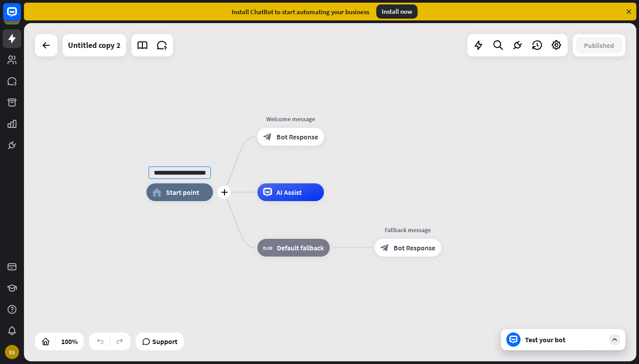 The height and width of the screenshot is (364, 639). I want to click on span: Default fallback, so click(300, 247).